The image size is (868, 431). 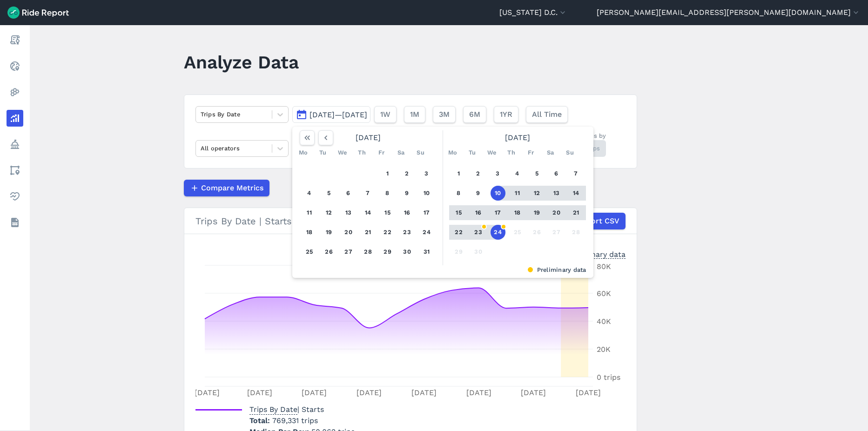 What do you see at coordinates (15, 66) in the screenshot?
I see `a: Realtime` at bounding box center [15, 66].